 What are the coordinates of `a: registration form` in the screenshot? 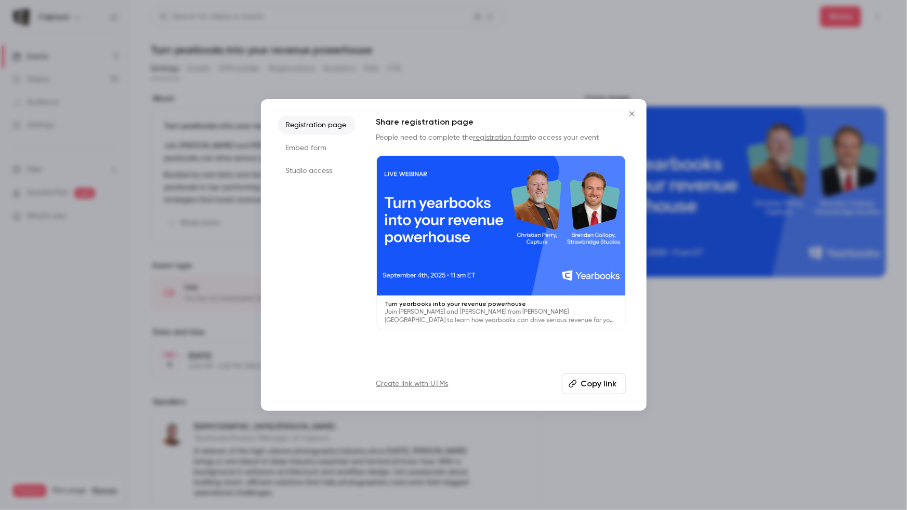 It's located at (501, 138).